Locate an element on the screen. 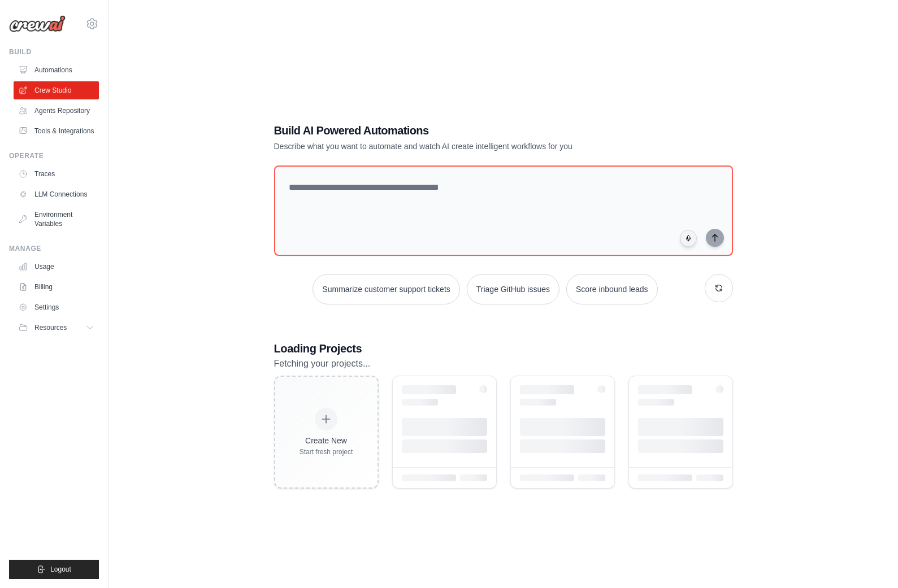 Image resolution: width=898 pixels, height=588 pixels. span: Logout is located at coordinates (60, 569).